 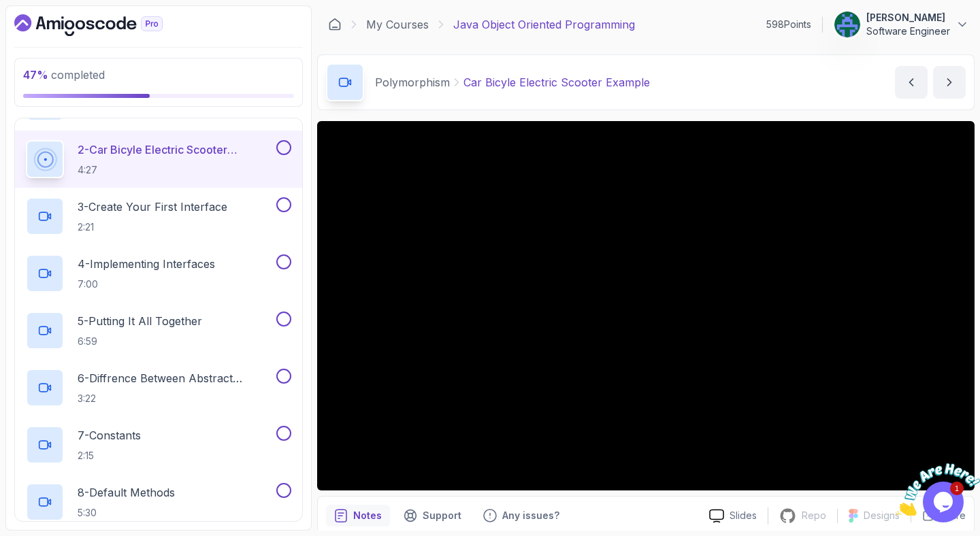 I want to click on button: previous content, so click(x=911, y=82).